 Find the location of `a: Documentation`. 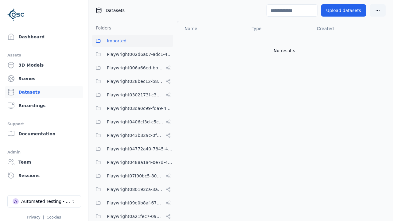

a: Documentation is located at coordinates (44, 134).